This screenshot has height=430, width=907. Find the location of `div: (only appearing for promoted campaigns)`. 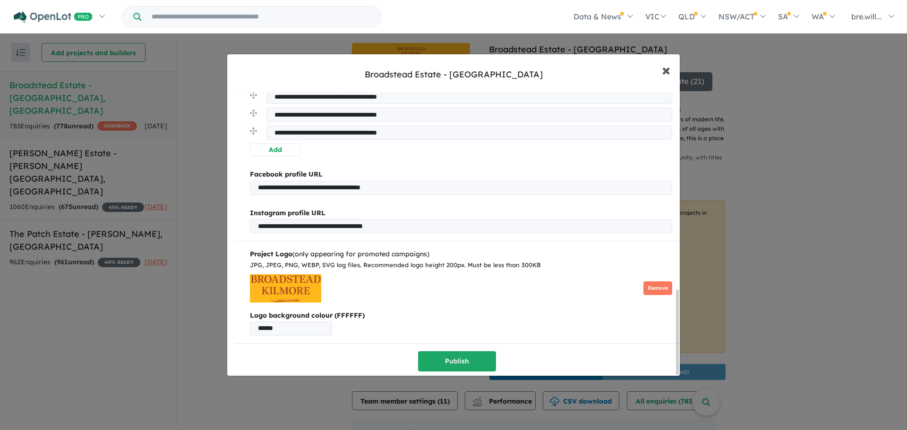

div: (only appearing for promoted campaigns) is located at coordinates (461, 255).